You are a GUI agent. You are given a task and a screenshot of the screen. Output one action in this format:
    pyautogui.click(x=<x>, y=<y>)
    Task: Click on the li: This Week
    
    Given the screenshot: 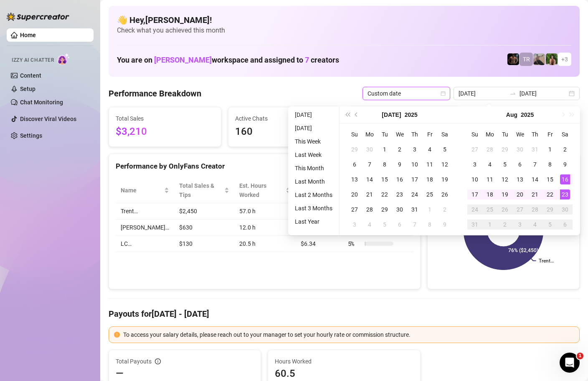 What is the action you would take?
    pyautogui.click(x=314, y=141)
    